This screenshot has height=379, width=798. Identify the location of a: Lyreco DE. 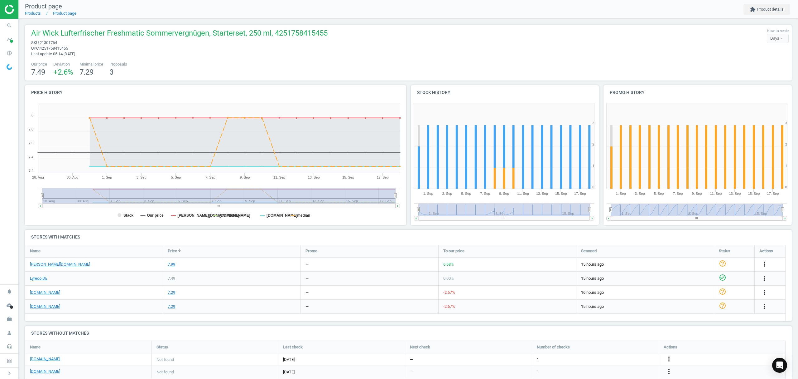
(39, 278).